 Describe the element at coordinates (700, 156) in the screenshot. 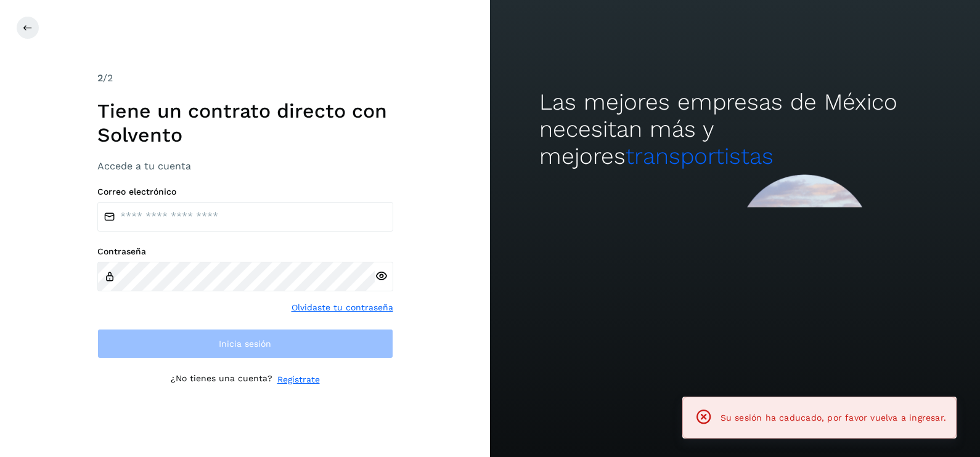

I see `span: transportistas` at that location.